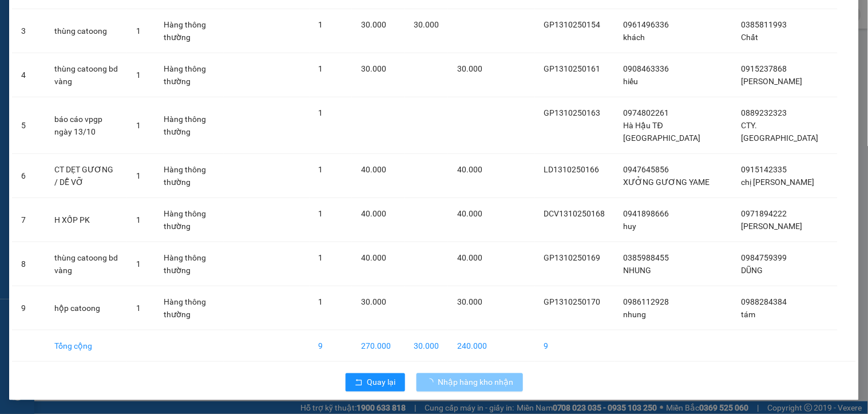 The image size is (868, 414). Describe the element at coordinates (646, 213) in the screenshot. I see `span: 0941898666` at that location.